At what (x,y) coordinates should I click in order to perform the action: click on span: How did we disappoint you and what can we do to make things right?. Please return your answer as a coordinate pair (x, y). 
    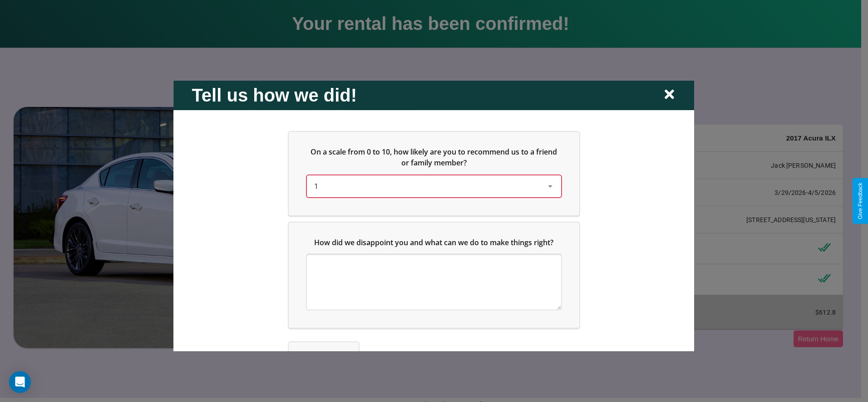
    Looking at the image, I should click on (434, 242).